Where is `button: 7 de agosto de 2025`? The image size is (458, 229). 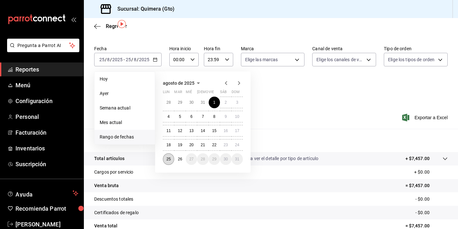
button: 7 de agosto de 2025 is located at coordinates (202, 117).